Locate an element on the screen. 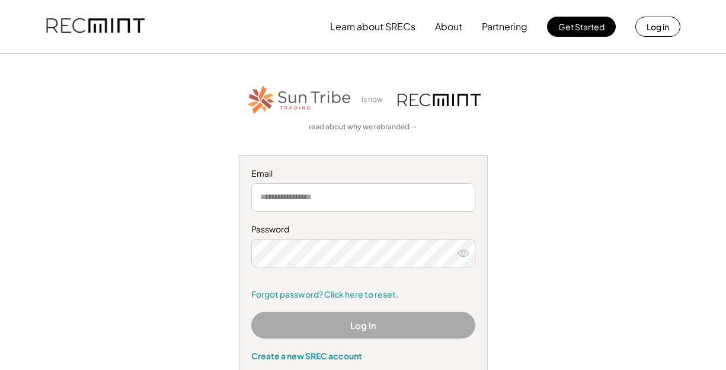 The height and width of the screenshot is (370, 726). div: Create a new SREC account is located at coordinates (363, 356).